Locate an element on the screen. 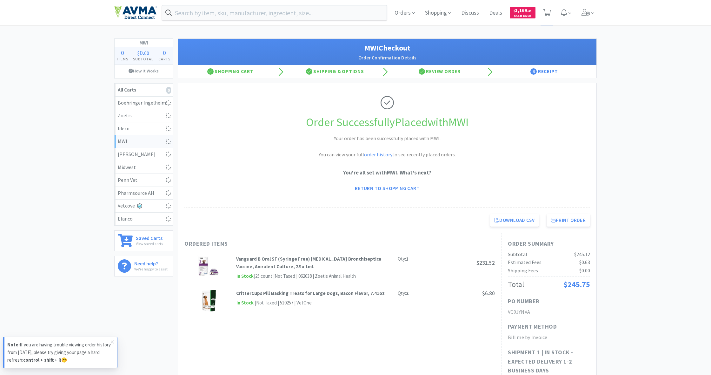  h2: Your order has been successfully placed with MWI. You can view your full to see recently placed o... is located at coordinates (387, 146).